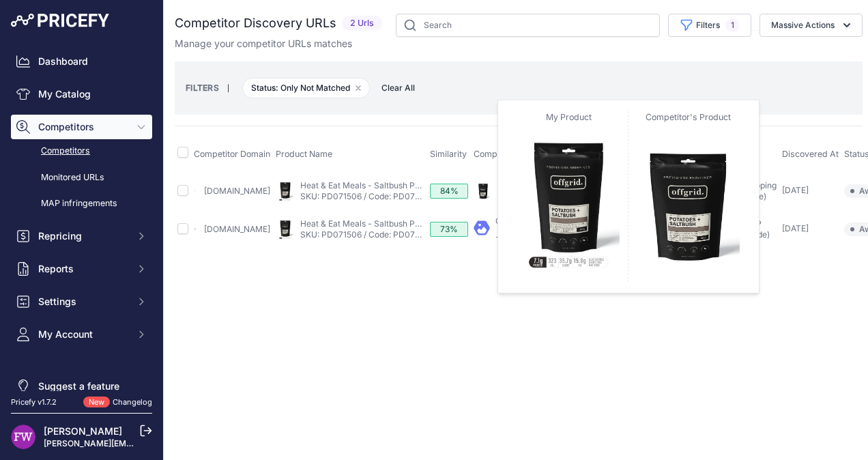 The width and height of the screenshot is (868, 460). What do you see at coordinates (81, 127) in the screenshot?
I see `button: Competitors` at bounding box center [81, 127].